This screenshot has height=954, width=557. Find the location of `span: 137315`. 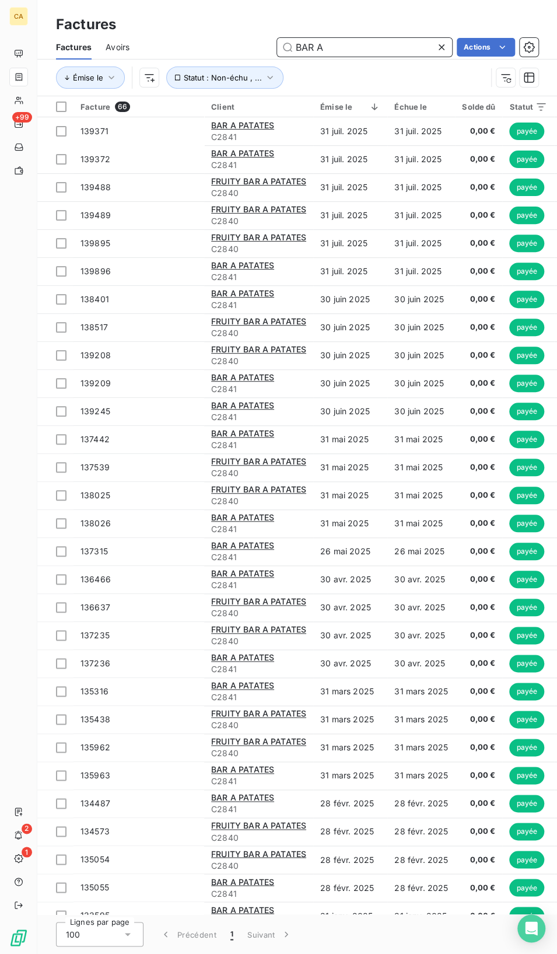

span: 137315 is located at coordinates (94, 551).